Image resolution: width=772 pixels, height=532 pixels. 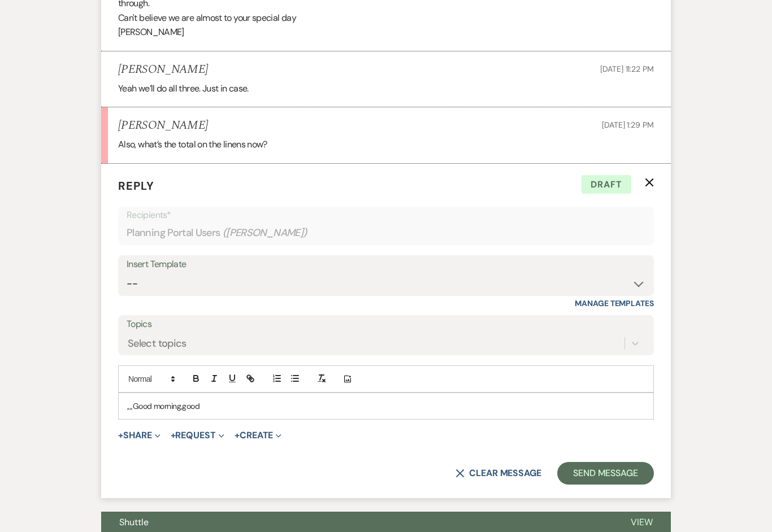 What do you see at coordinates (257, 436) in the screenshot?
I see `button: Create` at bounding box center [257, 436].